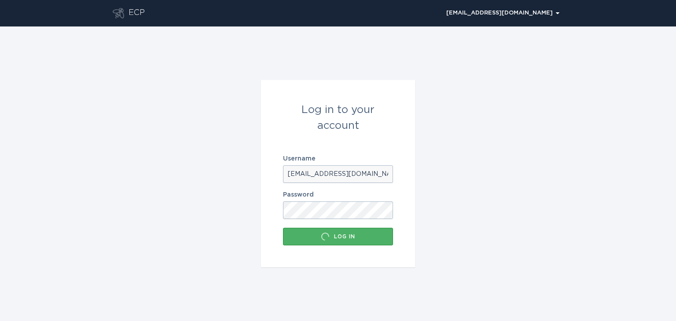 The image size is (676, 321). I want to click on div: Log in, so click(338, 237).